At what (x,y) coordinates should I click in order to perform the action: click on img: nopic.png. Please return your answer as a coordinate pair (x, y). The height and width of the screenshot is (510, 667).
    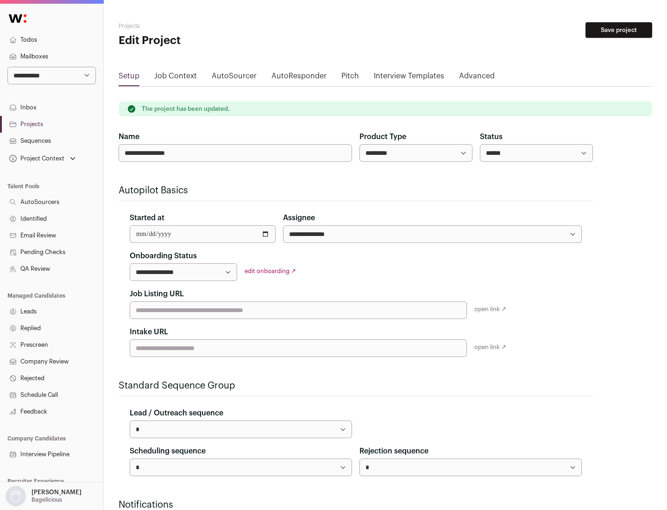
    Looking at the image, I should click on (16, 496).